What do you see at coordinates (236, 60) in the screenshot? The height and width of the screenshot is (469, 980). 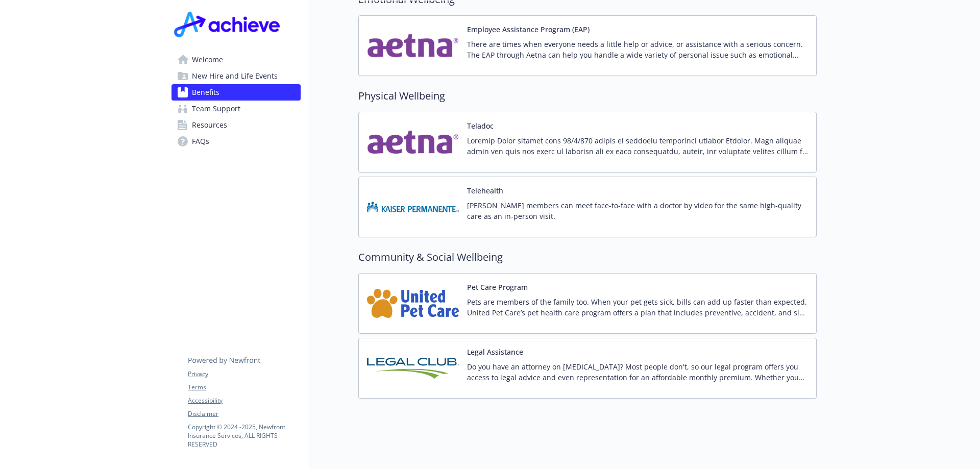 I see `a: Welcome` at bounding box center [236, 60].